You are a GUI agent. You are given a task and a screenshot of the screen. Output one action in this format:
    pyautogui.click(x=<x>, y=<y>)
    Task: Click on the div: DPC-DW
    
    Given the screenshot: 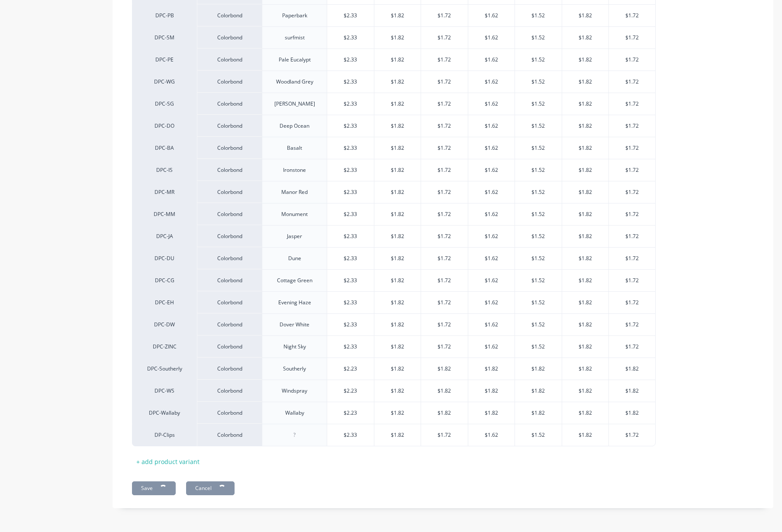 What is the action you would take?
    pyautogui.click(x=165, y=325)
    